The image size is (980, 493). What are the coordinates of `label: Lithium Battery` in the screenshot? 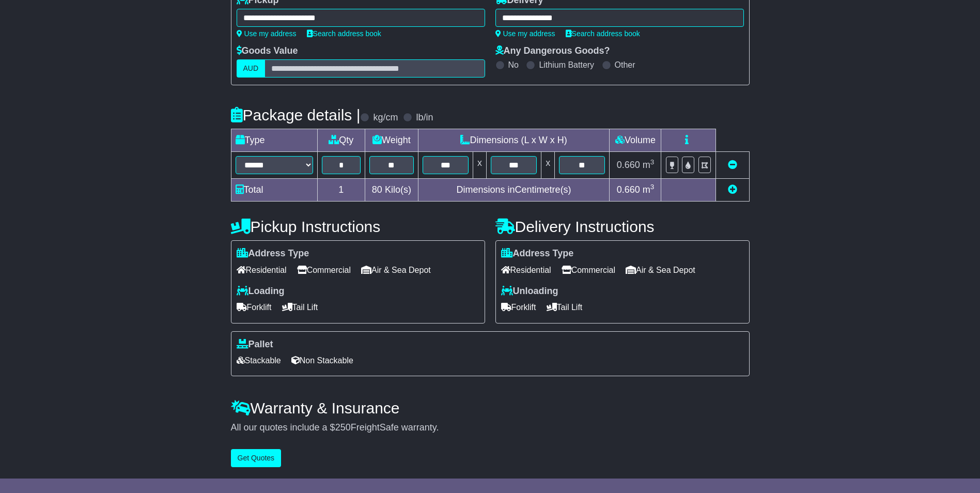 It's located at (566, 64).